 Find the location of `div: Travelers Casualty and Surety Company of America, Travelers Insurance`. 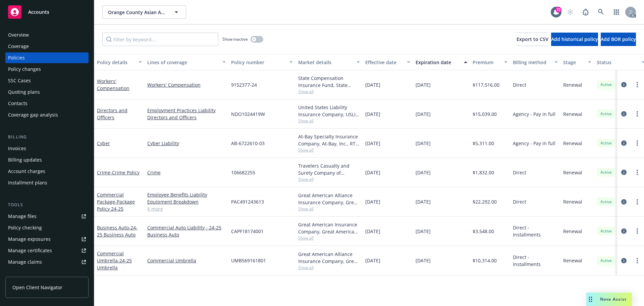

div: Travelers Casualty and Surety Company of America, Travelers Insurance is located at coordinates (329, 169).